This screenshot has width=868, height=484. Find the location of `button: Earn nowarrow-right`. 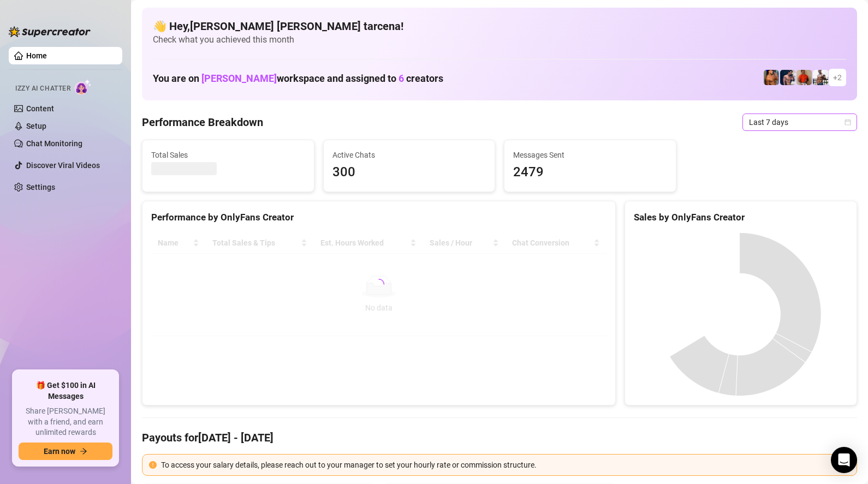

button: Earn nowarrow-right is located at coordinates (66, 452).